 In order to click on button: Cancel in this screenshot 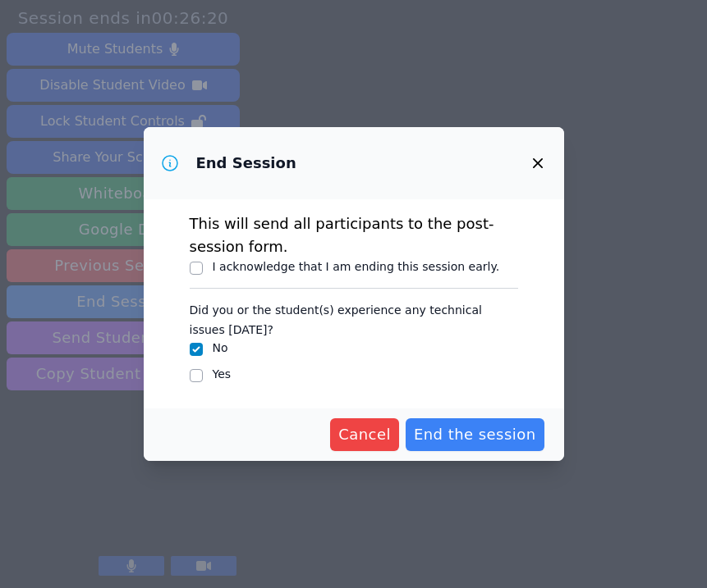, I will do `click(365, 435)`.